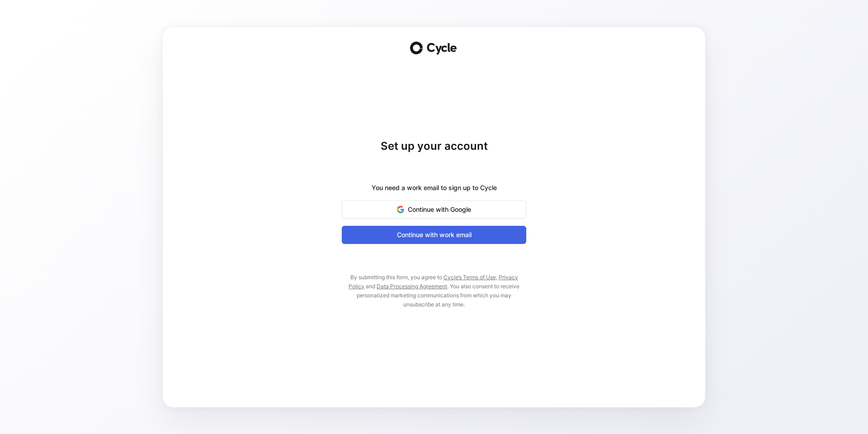  What do you see at coordinates (433, 281) in the screenshot?
I see `a: Privacy Policy` at bounding box center [433, 281].